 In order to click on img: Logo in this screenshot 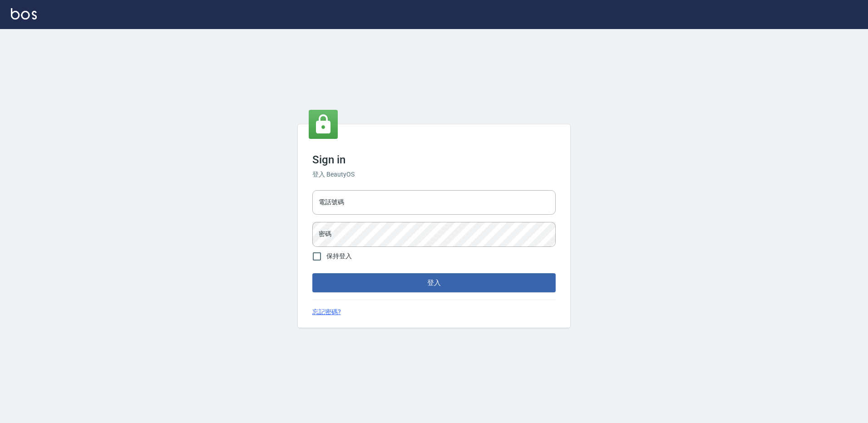, I will do `click(24, 13)`.